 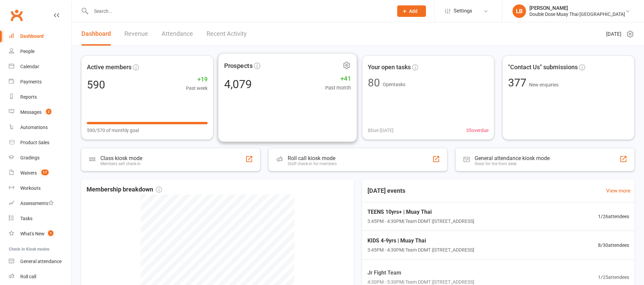 I want to click on div: Payments, so click(x=31, y=82).